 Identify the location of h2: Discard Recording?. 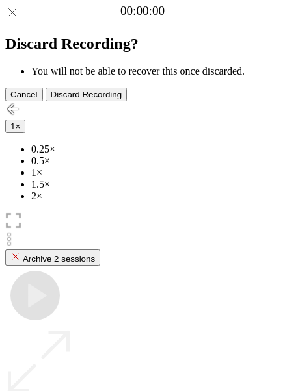
(142, 44).